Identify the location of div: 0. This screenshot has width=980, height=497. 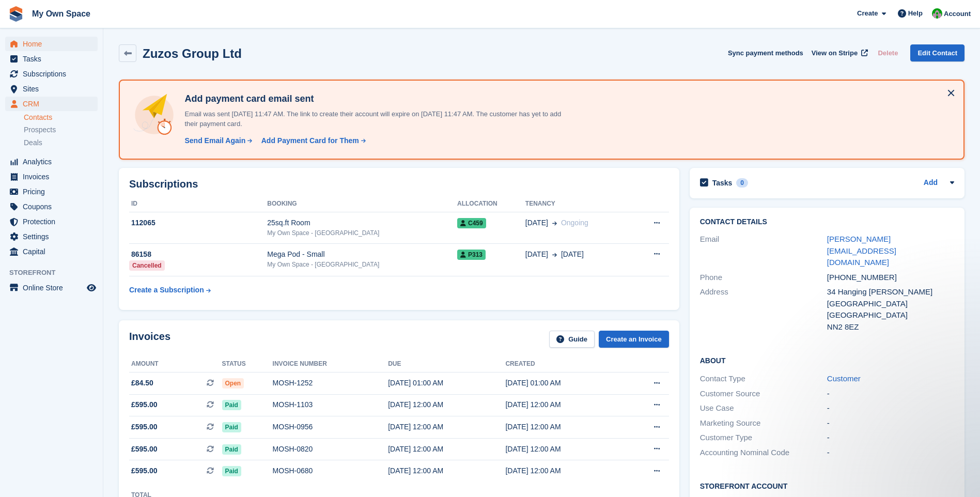
(742, 183).